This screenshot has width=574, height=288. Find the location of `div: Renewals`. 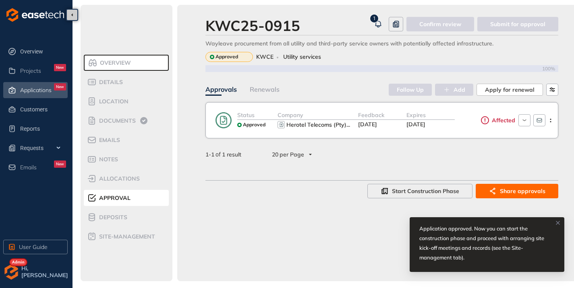

div: Renewals is located at coordinates (265, 89).